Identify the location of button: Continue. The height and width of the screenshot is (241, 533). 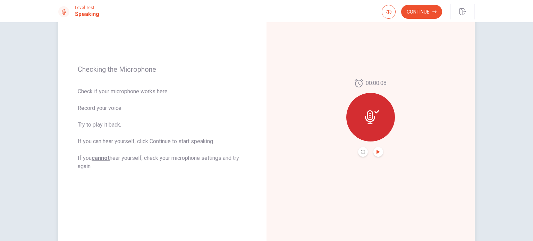
(422, 12).